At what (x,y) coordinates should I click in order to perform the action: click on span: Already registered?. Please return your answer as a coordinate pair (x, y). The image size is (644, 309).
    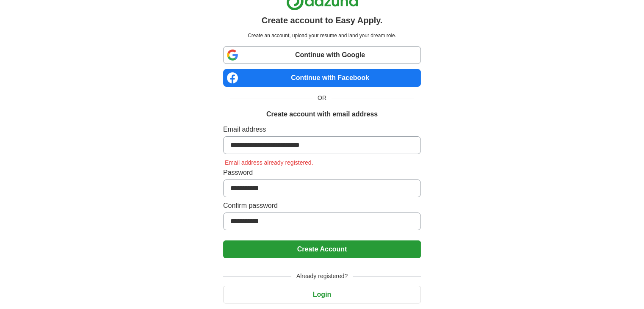
    Looking at the image, I should click on (322, 276).